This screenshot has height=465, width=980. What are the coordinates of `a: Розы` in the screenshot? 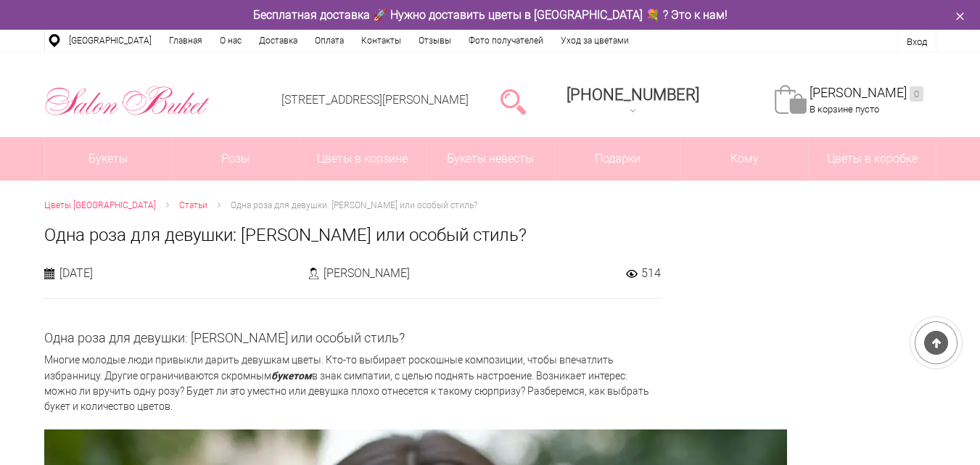 It's located at (235, 159).